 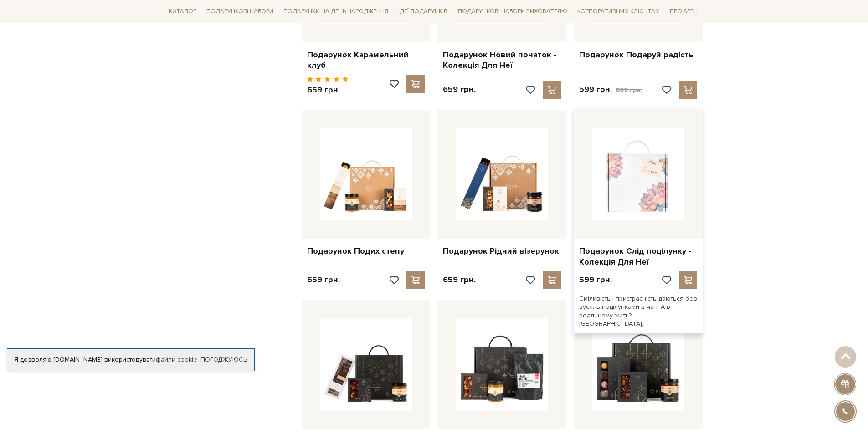 What do you see at coordinates (637, 311) in the screenshot?
I see `div: Сміливість і пристрасність даються без зусиль поцілунками в чаті. А в реальному житті? [GEOGRAPHI...` at bounding box center [637, 311].